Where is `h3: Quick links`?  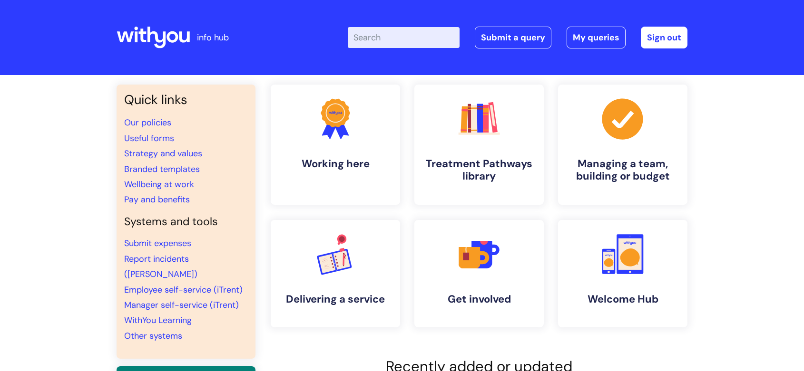 h3: Quick links is located at coordinates (186, 100).